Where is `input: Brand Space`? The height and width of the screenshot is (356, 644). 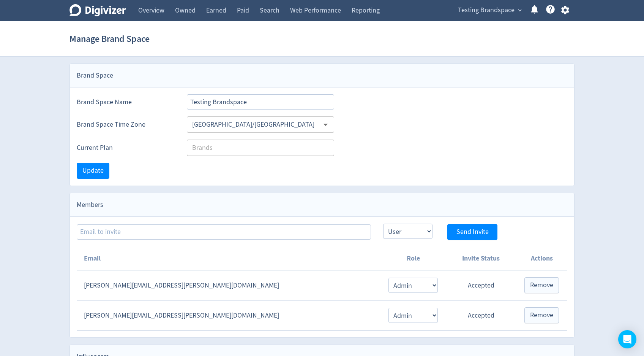 input: Brand Space is located at coordinates (260, 102).